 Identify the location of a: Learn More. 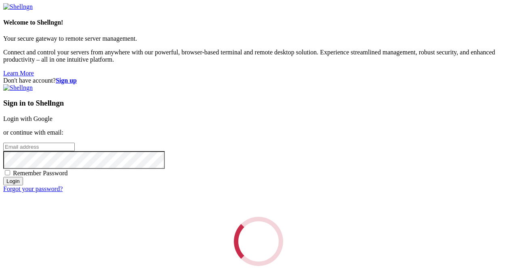
(19, 73).